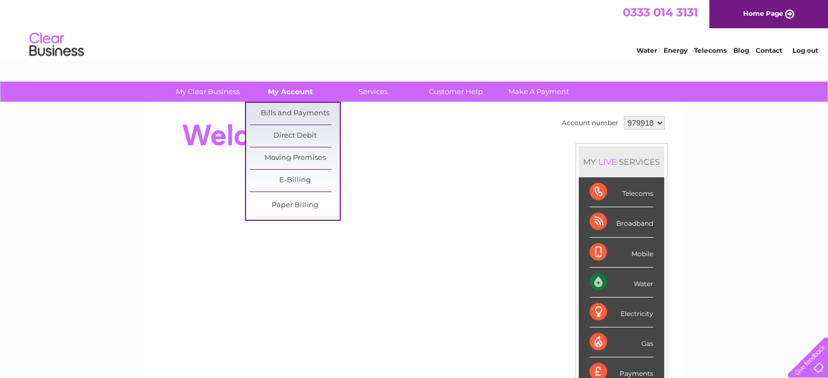 The width and height of the screenshot is (828, 378). What do you see at coordinates (290, 91) in the screenshot?
I see `a: My Account` at bounding box center [290, 91].